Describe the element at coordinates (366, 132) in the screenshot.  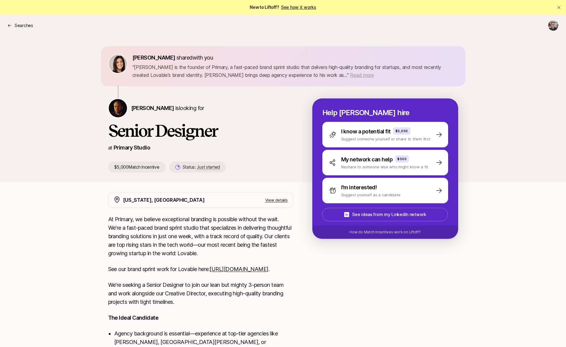
I see `p: I know a potential fit` at that location.